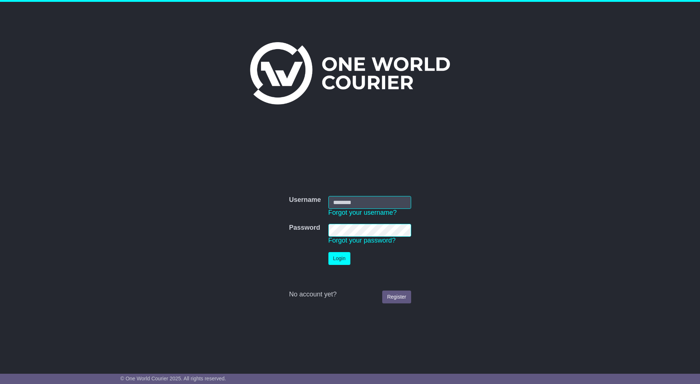 The height and width of the screenshot is (384, 700). I want to click on div: No account yet?, so click(350, 294).